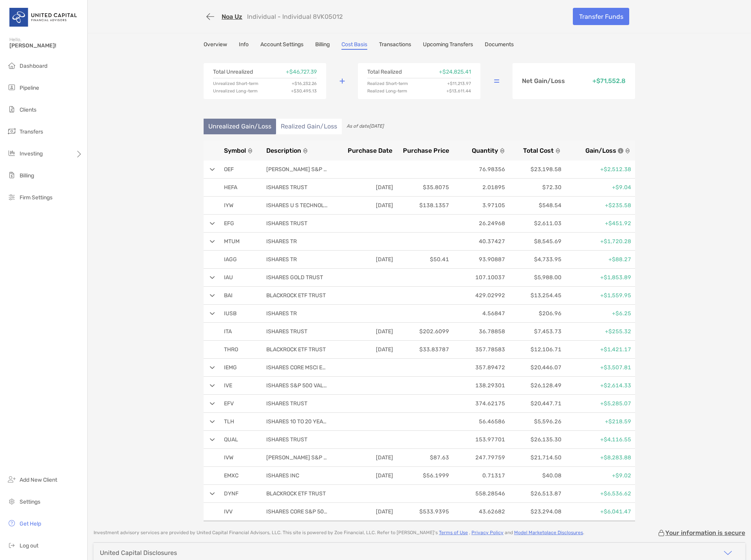 This screenshot has height=560, width=751. I want to click on p: +$2,512.38, so click(598, 169).